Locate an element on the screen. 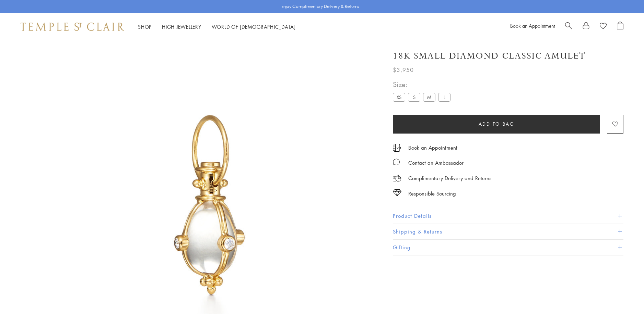 The image size is (644, 314). span: Add to bag is located at coordinates (496, 124).